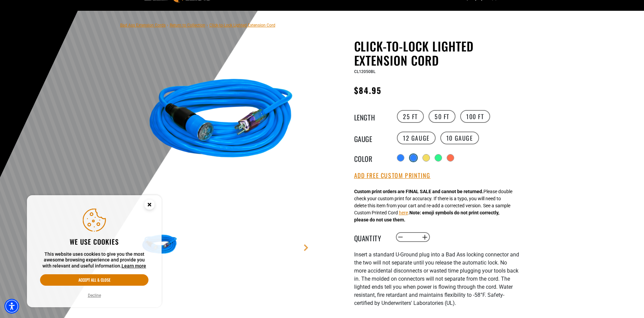  What do you see at coordinates (306, 248) in the screenshot?
I see `a: Next` at bounding box center [306, 248].